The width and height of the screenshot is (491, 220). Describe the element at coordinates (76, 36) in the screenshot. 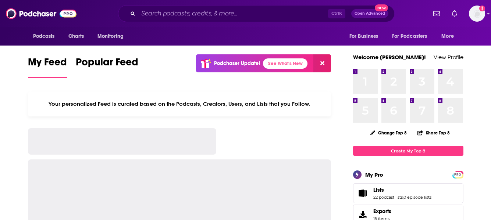

I see `span: Charts` at that location.